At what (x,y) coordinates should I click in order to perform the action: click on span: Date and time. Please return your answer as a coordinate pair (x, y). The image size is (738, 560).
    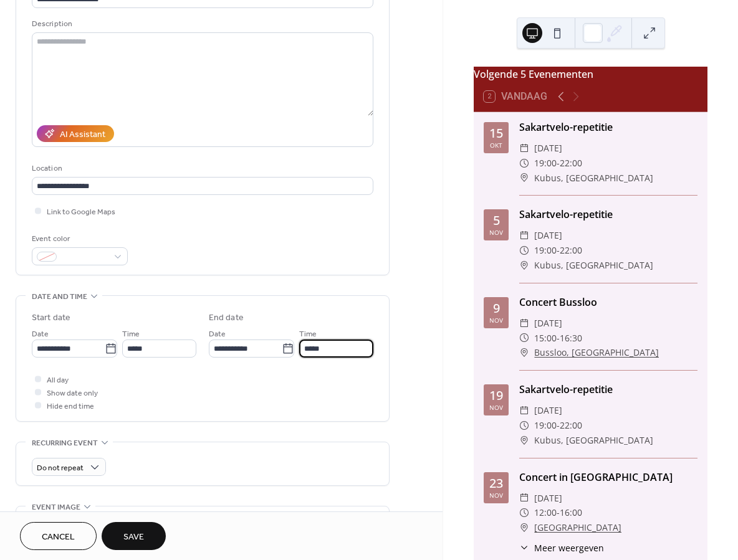
    Looking at the image, I should click on (59, 296).